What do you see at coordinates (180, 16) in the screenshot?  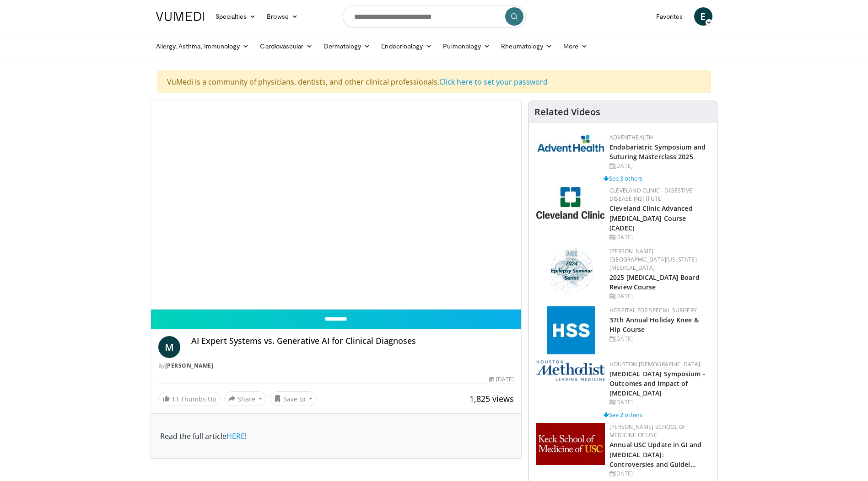 I see `img: VuMedi Logo` at bounding box center [180, 16].